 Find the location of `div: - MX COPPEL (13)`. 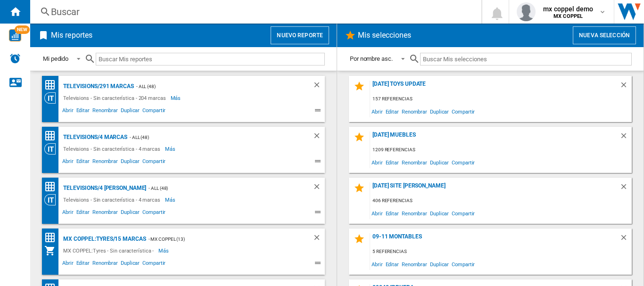

div: - MX COPPEL (13) is located at coordinates (220, 239).